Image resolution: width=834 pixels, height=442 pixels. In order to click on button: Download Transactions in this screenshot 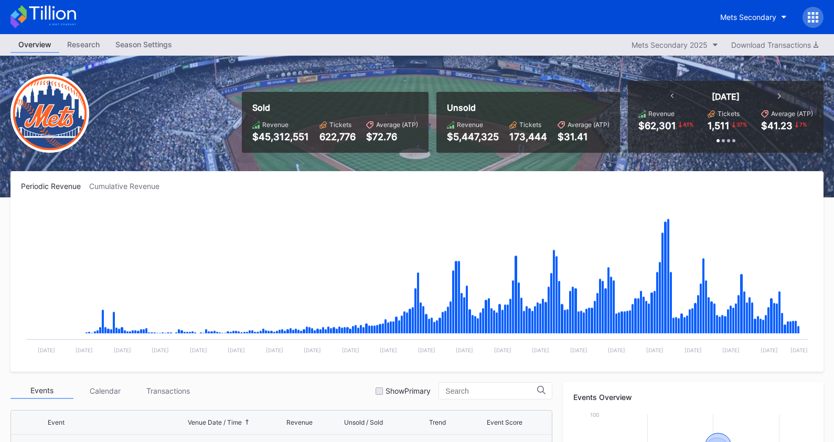, I will do `click(775, 45)`.